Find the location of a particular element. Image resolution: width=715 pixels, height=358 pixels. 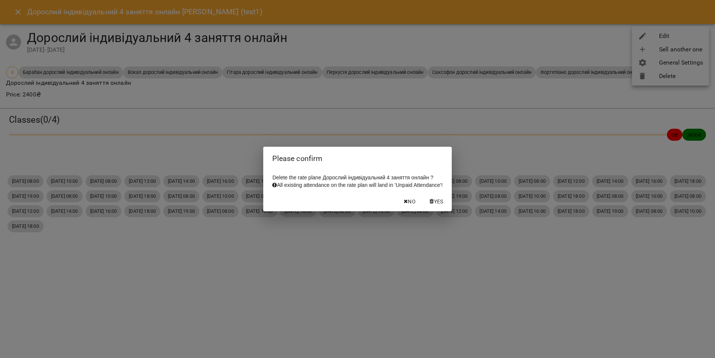

span: Yes is located at coordinates (439, 202).